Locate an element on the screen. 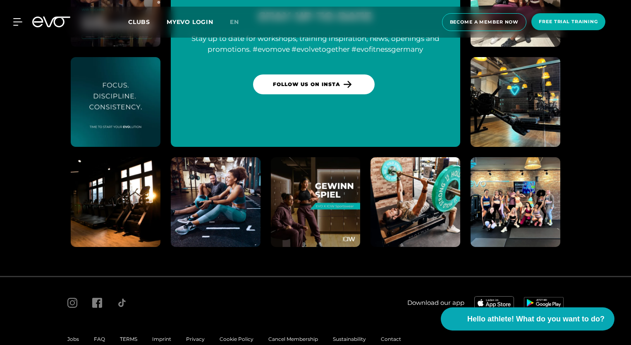 Image resolution: width=631 pixels, height=345 pixels. a: Clubs is located at coordinates (147, 22).